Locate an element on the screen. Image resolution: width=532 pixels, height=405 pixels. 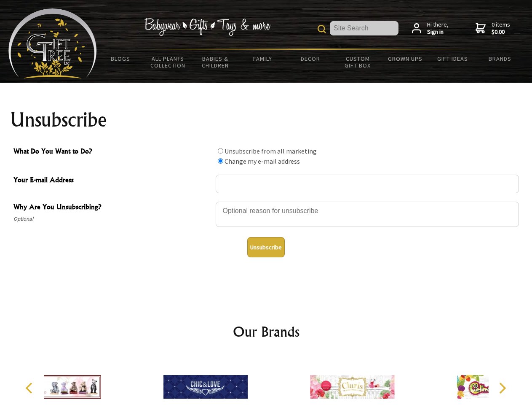
span: Why Are You Unsubscribing? is located at coordinates (112, 208).